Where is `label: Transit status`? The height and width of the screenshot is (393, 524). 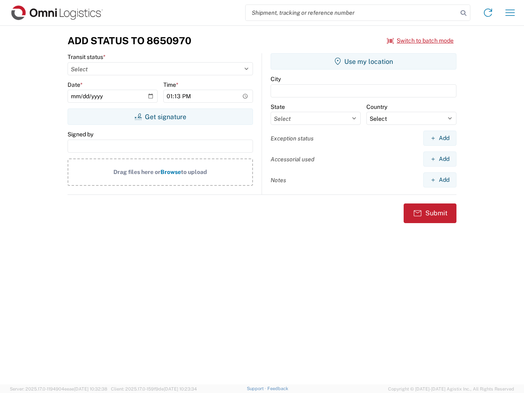 label: Transit status is located at coordinates (86, 57).